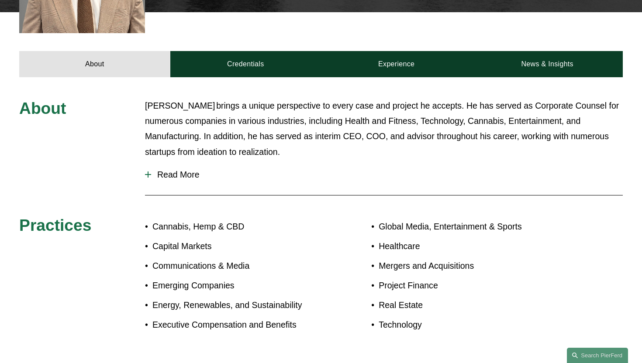 This screenshot has width=642, height=363. I want to click on p: Project Finance, so click(476, 286).